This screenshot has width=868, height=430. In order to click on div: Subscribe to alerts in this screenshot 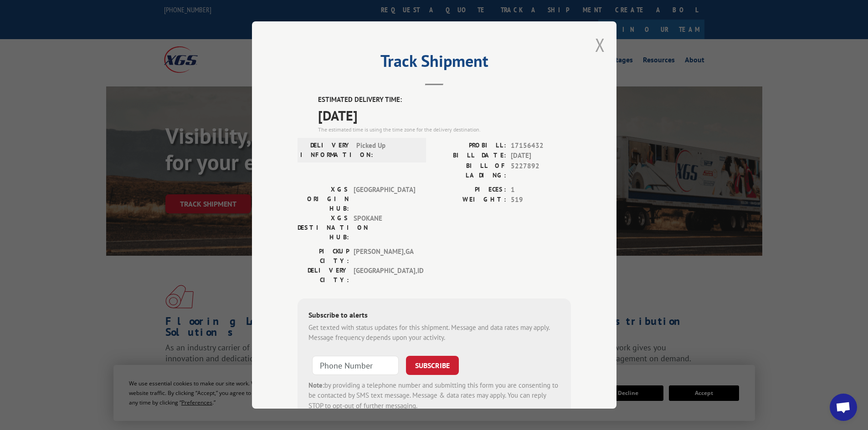, I will do `click(434, 316)`.